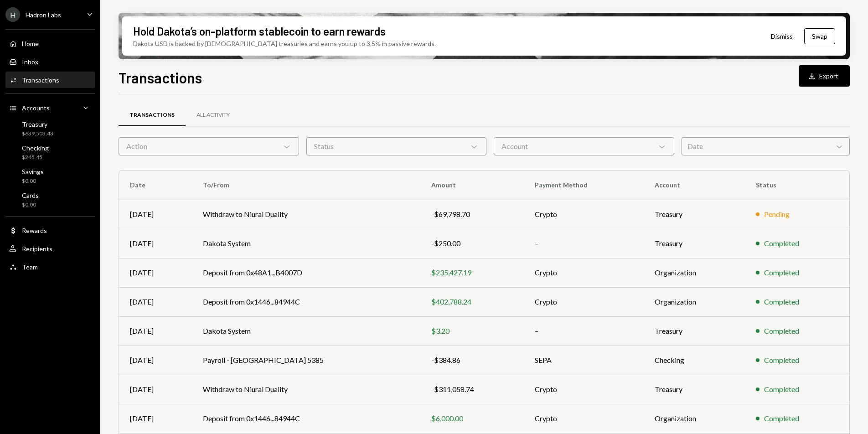 The image size is (868, 434). What do you see at coordinates (472, 185) in the screenshot?
I see `th: Amount` at bounding box center [472, 185].